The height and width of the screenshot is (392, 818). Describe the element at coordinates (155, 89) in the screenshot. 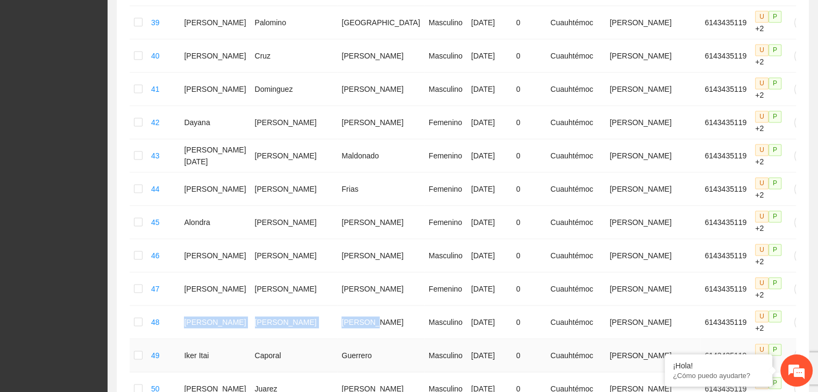

I see `a: 41` at that location.